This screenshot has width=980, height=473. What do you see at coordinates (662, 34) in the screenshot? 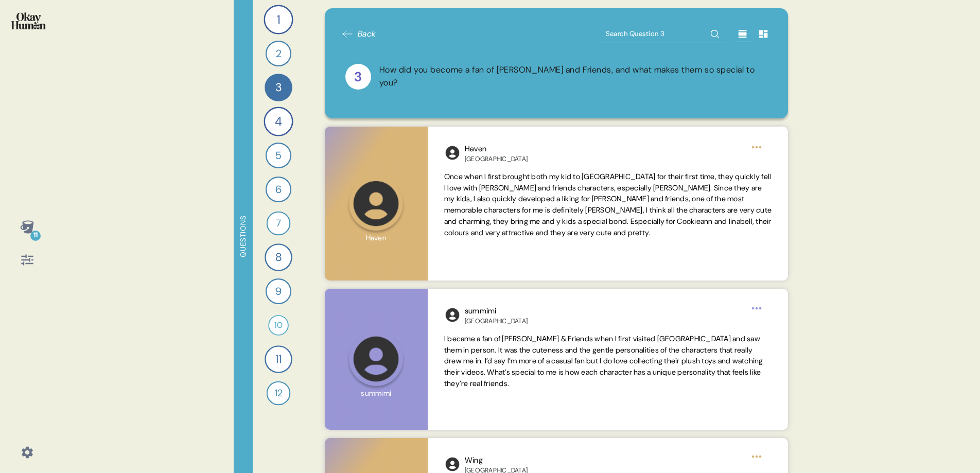
I see `input: Search Question 3` at bounding box center [662, 34].